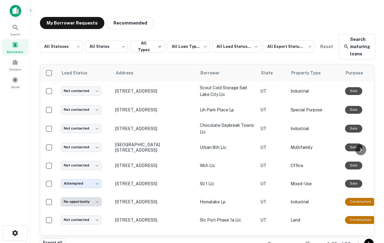 This screenshot has height=243, width=384. Describe the element at coordinates (15, 30) in the screenshot. I see `div: Search` at that location.